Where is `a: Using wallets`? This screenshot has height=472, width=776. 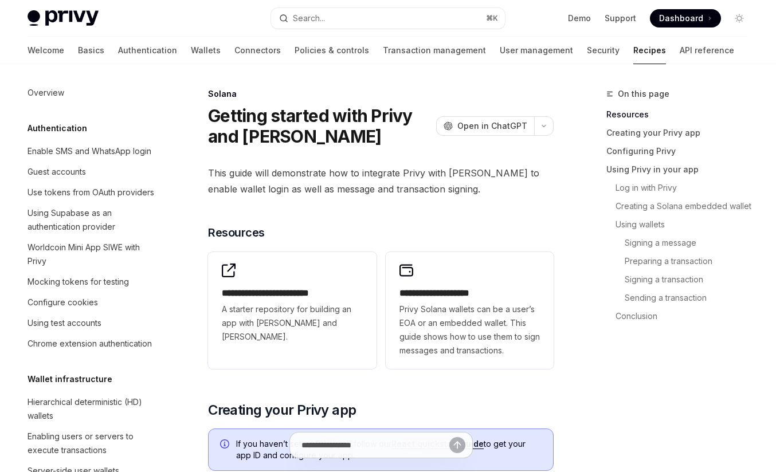 a: Using wallets is located at coordinates (686, 225).